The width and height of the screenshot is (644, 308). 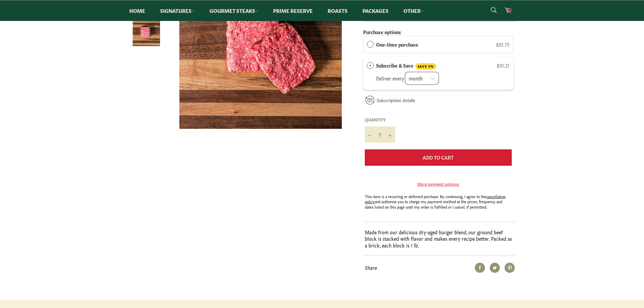 What do you see at coordinates (177, 10) in the screenshot?
I see `a: Signatures` at bounding box center [177, 10].